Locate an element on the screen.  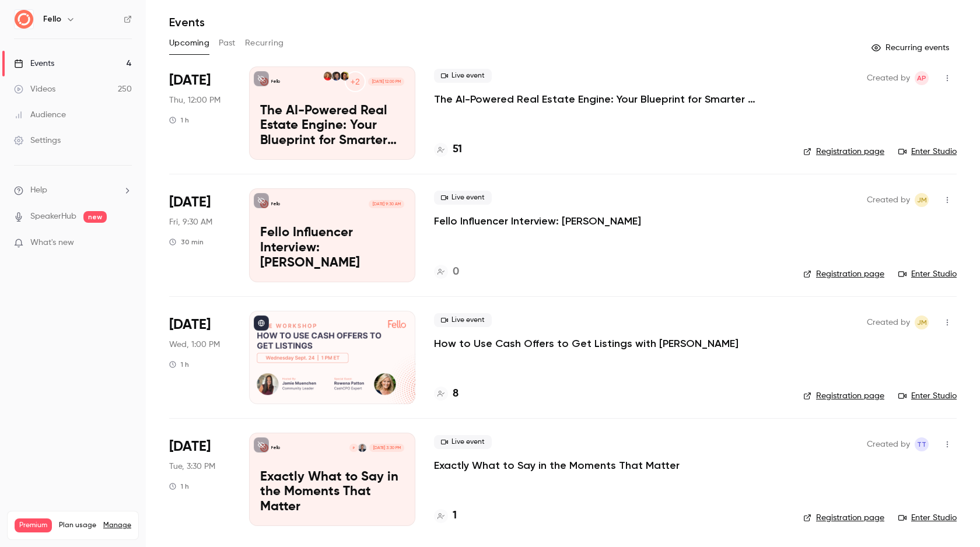
button: Recurring events is located at coordinates (912, 48).